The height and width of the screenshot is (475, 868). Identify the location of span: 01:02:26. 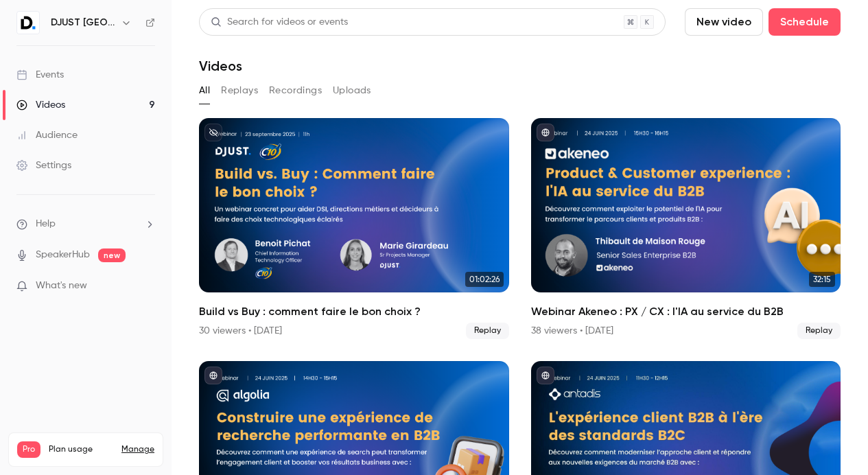
(485, 279).